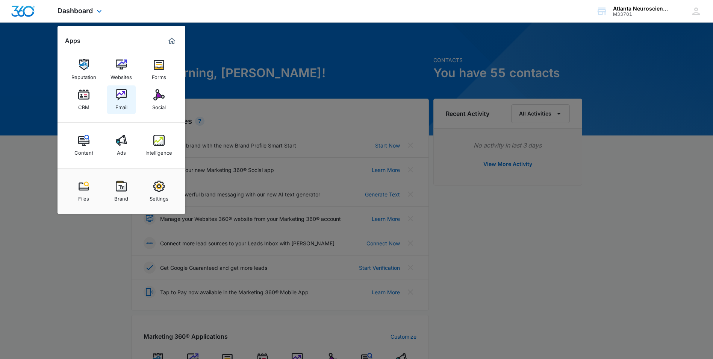  I want to click on a: CRM, so click(84, 100).